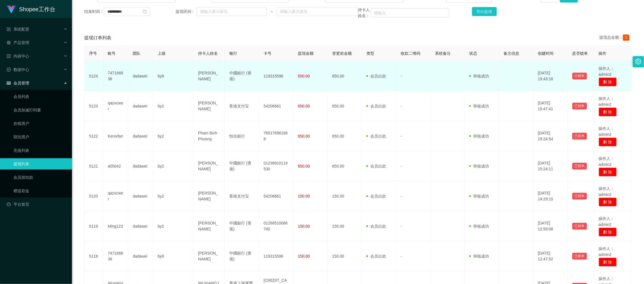 Image resolution: width=644 pixels, height=284 pixels. What do you see at coordinates (626, 37) in the screenshot?
I see `span: 0` at bounding box center [626, 37].